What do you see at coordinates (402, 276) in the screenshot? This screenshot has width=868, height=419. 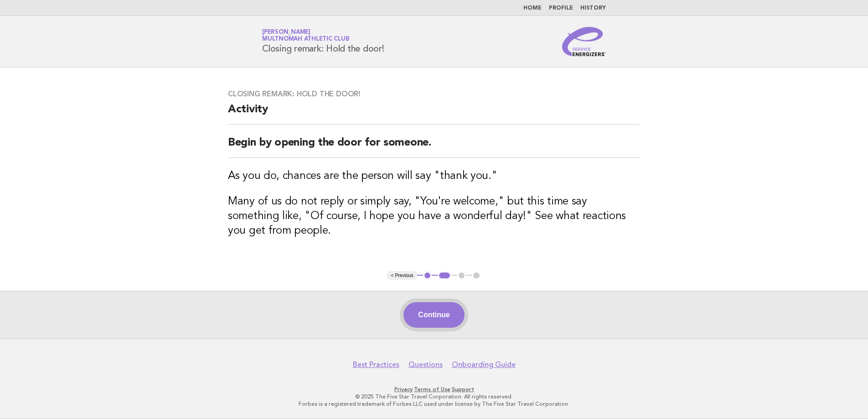 I see `button: < Previous` at bounding box center [402, 276].